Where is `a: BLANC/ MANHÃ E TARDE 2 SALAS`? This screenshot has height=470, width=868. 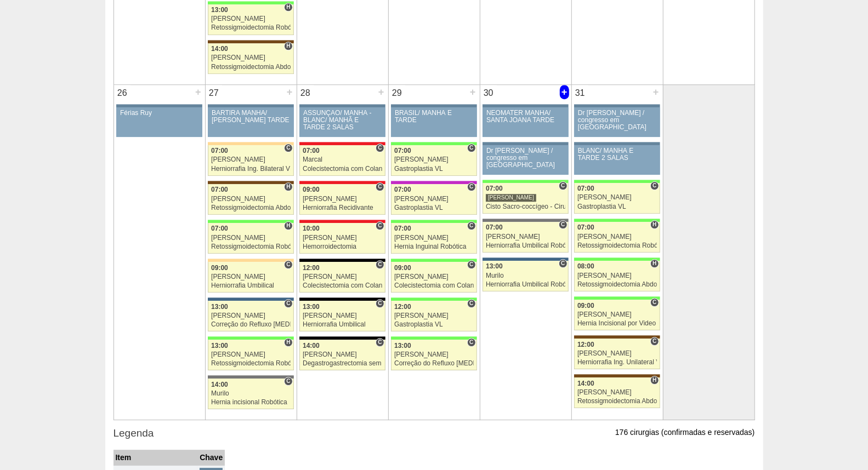
a: BLANC/ MANHÃ E TARDE 2 SALAS is located at coordinates (617, 160).